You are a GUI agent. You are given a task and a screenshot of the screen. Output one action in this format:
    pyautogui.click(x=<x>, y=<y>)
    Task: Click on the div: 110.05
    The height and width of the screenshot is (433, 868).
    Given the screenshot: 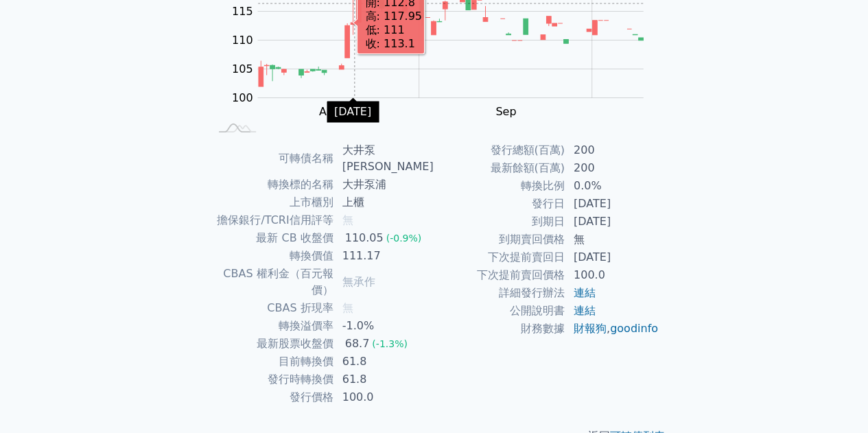 What is the action you would take?
    pyautogui.click(x=365, y=238)
    